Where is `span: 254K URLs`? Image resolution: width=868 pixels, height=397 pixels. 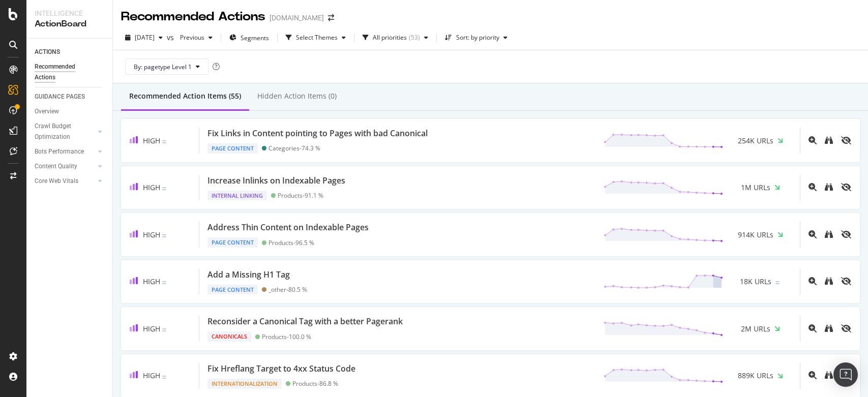
span: 254K URLs is located at coordinates (756, 141).